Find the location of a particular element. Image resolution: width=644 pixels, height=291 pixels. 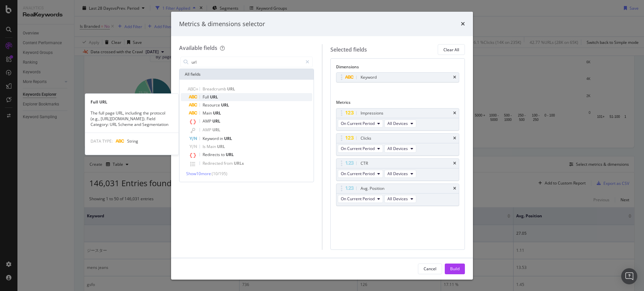

div: All fields is located at coordinates (246, 75).